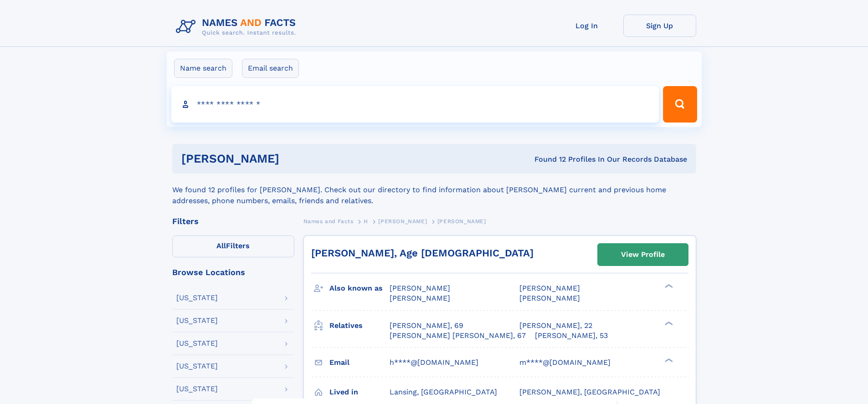 This screenshot has width=868, height=404. What do you see at coordinates (203, 68) in the screenshot?
I see `label: Name search` at bounding box center [203, 68].